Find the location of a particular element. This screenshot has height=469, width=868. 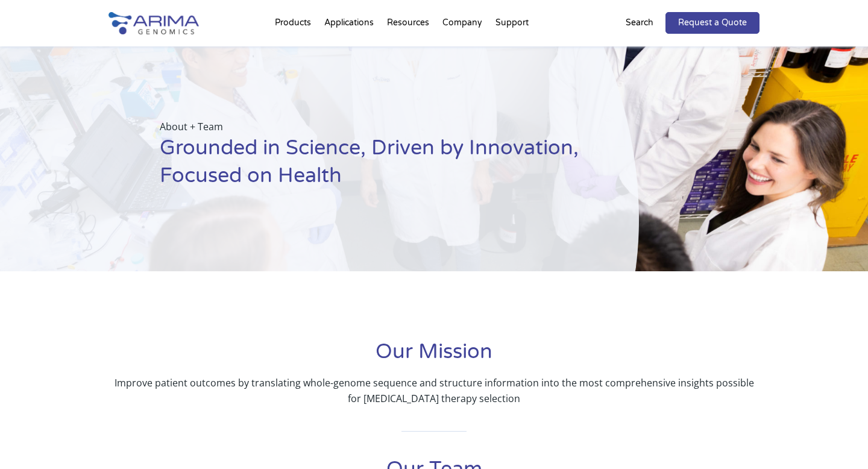

img: Arima-Genomics-logo is located at coordinates (154, 23).